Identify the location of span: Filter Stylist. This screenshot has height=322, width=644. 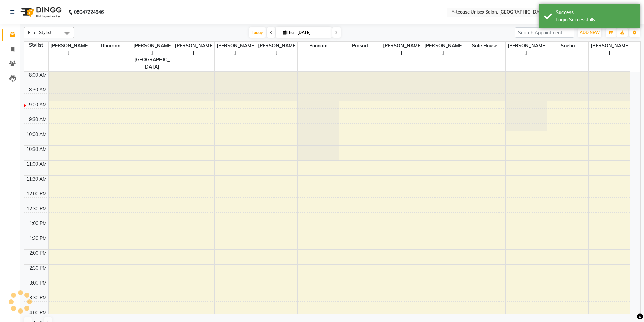
(40, 32).